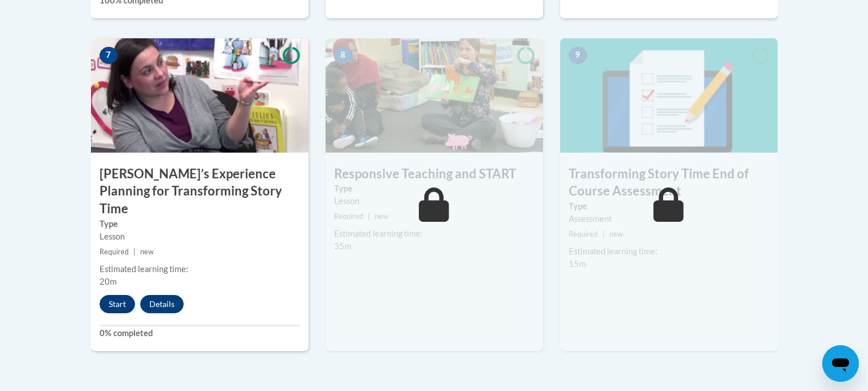 The width and height of the screenshot is (868, 391). Describe the element at coordinates (343, 55) in the screenshot. I see `span: 8` at that location.